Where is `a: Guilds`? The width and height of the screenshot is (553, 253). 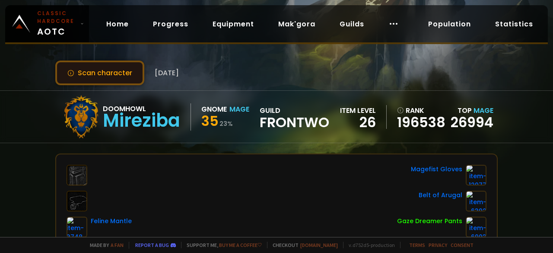
a: Guilds is located at coordinates (352, 24).